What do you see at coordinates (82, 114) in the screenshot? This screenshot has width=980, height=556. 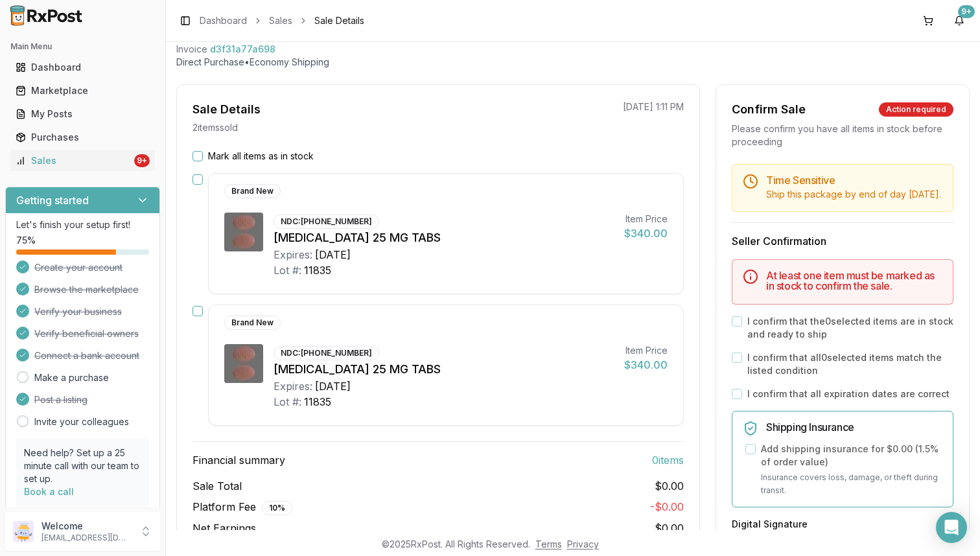 I see `button: My Posts` at bounding box center [82, 114].